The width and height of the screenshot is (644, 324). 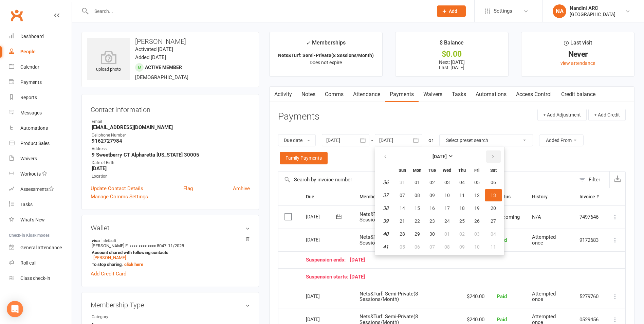 What do you see at coordinates (417, 247) in the screenshot?
I see `span: 06` at bounding box center [417, 247].